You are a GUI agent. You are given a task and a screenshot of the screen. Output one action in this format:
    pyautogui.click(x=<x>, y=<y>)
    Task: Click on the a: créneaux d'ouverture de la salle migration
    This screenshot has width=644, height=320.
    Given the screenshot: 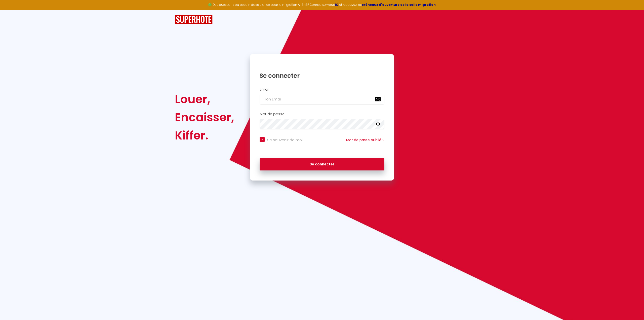 What is the action you would take?
    pyautogui.click(x=398, y=4)
    